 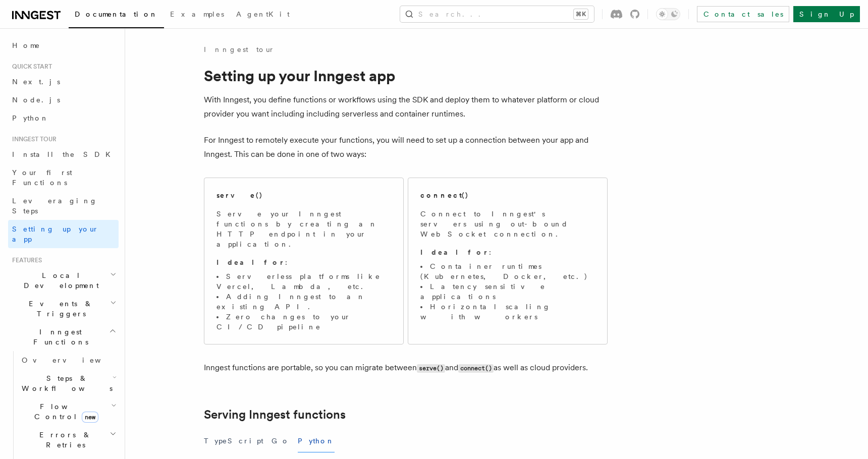 What do you see at coordinates (116, 14) in the screenshot?
I see `span: Documentation` at bounding box center [116, 14].